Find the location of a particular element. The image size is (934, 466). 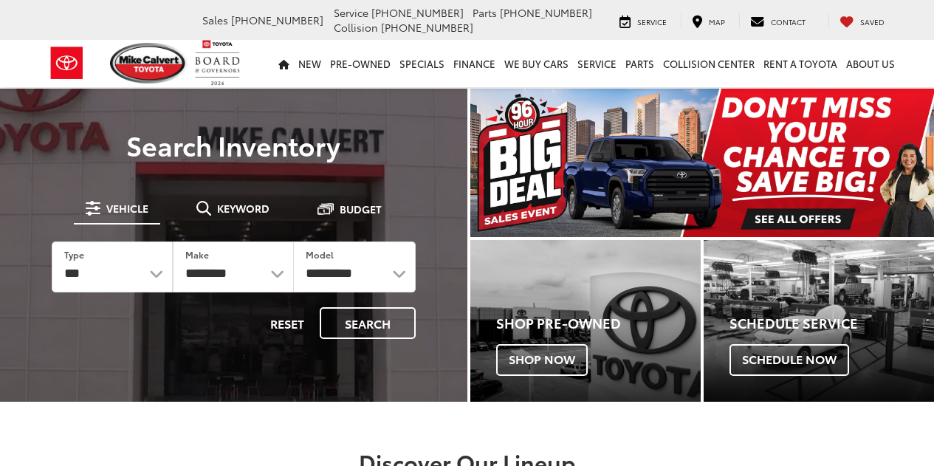

span: Shop Now is located at coordinates (542, 360).